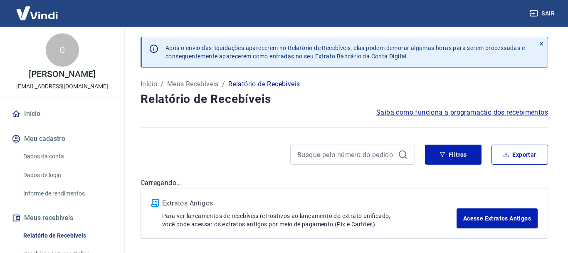 This screenshot has height=253, width=568. What do you see at coordinates (310, 220) in the screenshot?
I see `p: Para ver lançamentos de recebíveis retroativos ao lançamento do extrato unificado, você pode aces...` at bounding box center [310, 220].